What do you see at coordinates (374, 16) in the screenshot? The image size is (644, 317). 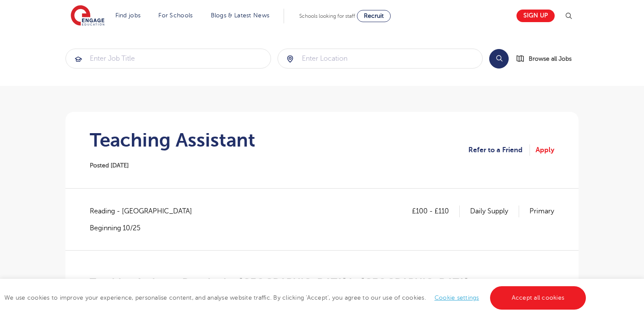 I see `a: Recruit` at bounding box center [374, 16].